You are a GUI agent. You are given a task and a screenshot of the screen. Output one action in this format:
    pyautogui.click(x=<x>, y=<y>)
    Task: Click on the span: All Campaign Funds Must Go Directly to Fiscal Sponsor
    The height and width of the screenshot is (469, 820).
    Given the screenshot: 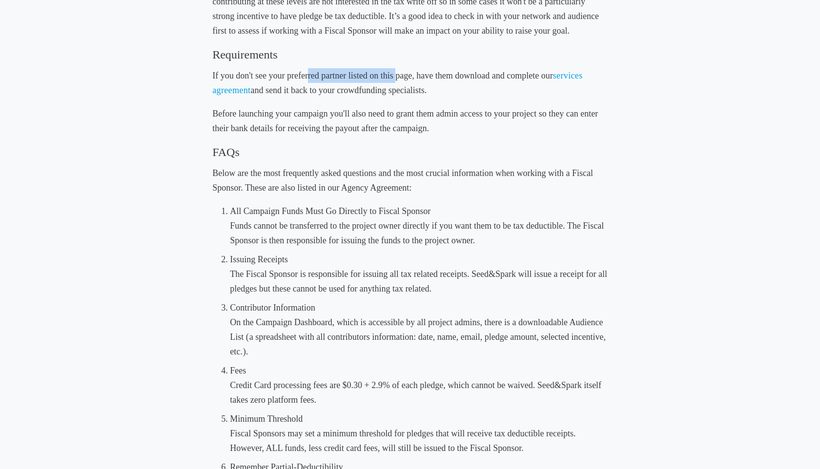 What is the action you would take?
    pyautogui.click(x=330, y=211)
    